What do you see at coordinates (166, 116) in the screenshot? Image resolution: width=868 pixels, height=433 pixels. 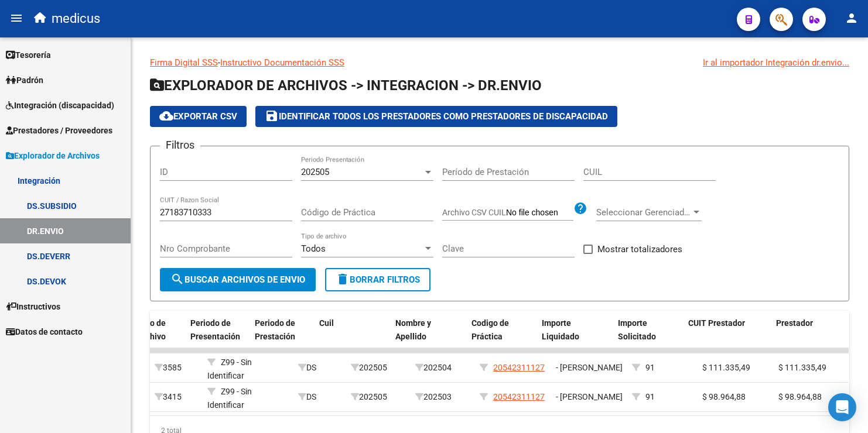 I see `mat-icon: cloud_download` at bounding box center [166, 116].